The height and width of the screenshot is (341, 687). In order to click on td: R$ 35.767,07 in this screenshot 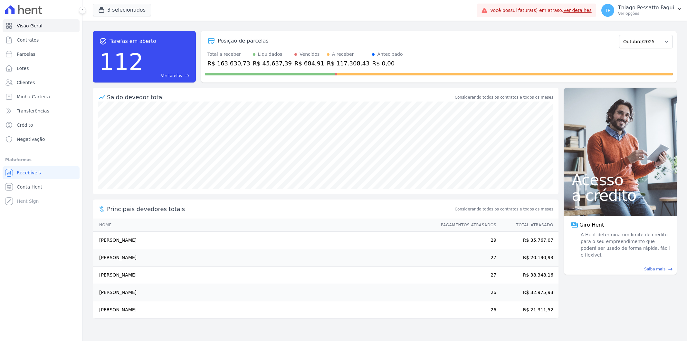, I will do `click(528, 240)`.